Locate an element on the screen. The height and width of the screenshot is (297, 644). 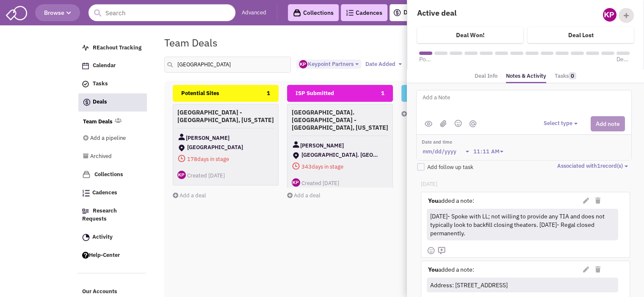
img: Research.png is located at coordinates (85, 211).